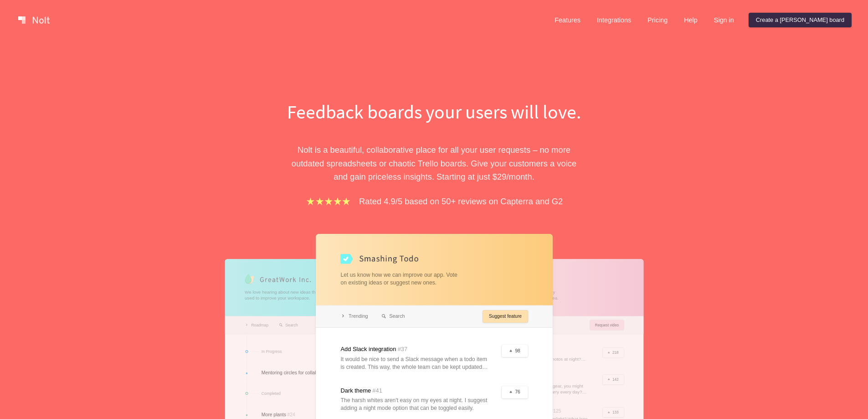 Image resolution: width=868 pixels, height=419 pixels. What do you see at coordinates (461, 201) in the screenshot?
I see `p: Rated 4.9/5 based on 50+ reviews on Capterra and G2` at bounding box center [461, 201].